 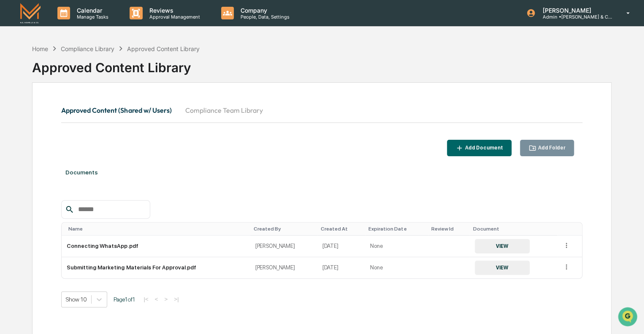 What do you see at coordinates (264, 17) in the screenshot?
I see `p: People, Data, Settings` at bounding box center [264, 17].